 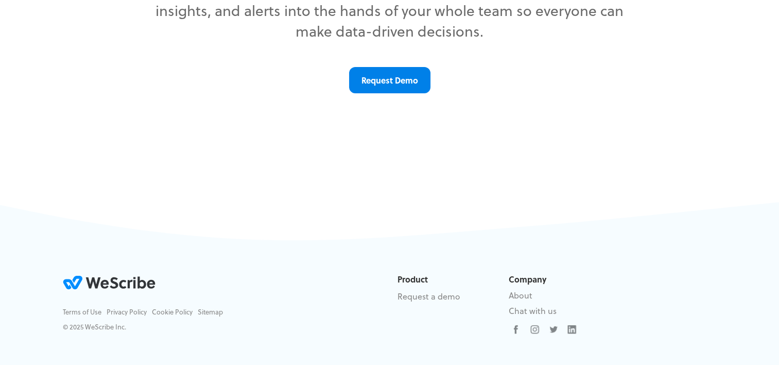 I want to click on a: About, so click(x=521, y=295).